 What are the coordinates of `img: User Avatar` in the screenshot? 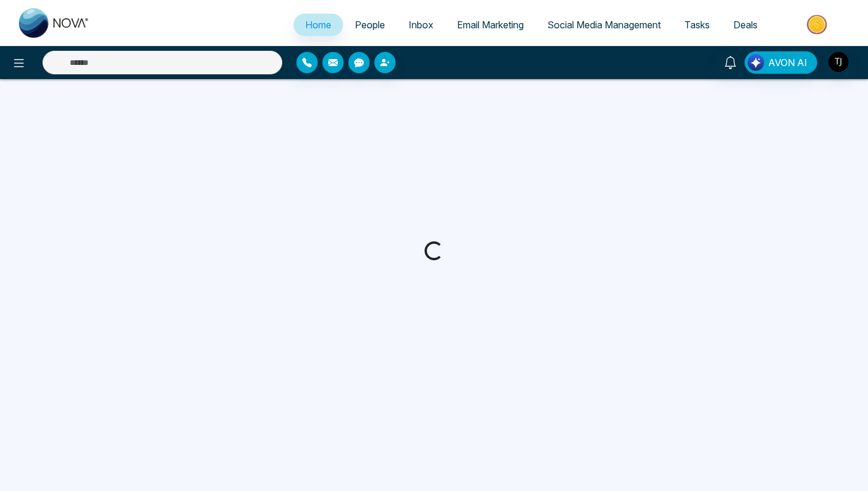 It's located at (838, 62).